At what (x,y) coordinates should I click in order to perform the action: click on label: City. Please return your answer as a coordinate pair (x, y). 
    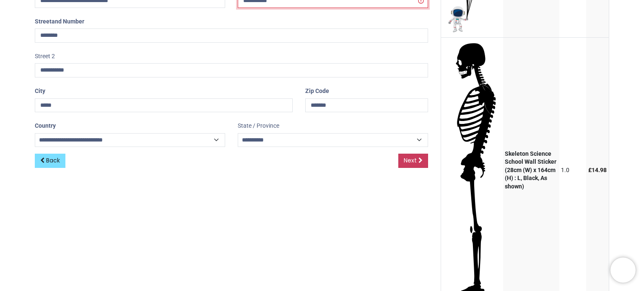
    Looking at the image, I should click on (40, 91).